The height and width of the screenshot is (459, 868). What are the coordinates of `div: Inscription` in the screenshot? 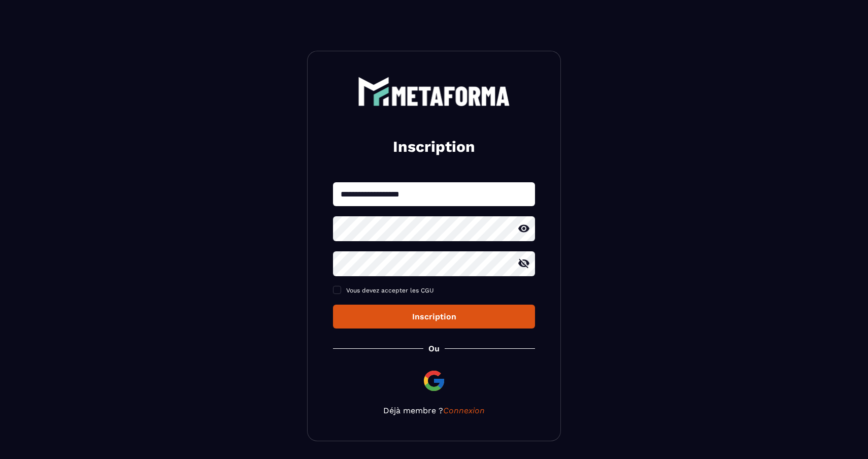 It's located at (434, 316).